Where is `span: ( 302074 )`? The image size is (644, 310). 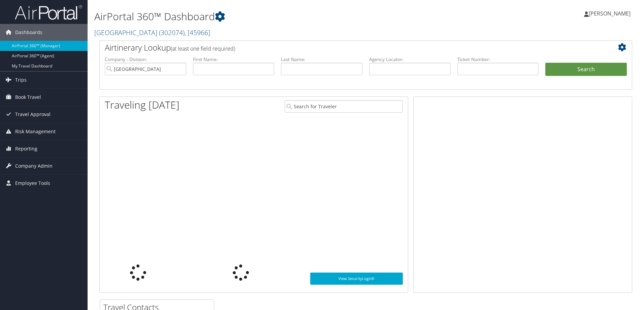 span: ( 302074 ) is located at coordinates (172, 33).